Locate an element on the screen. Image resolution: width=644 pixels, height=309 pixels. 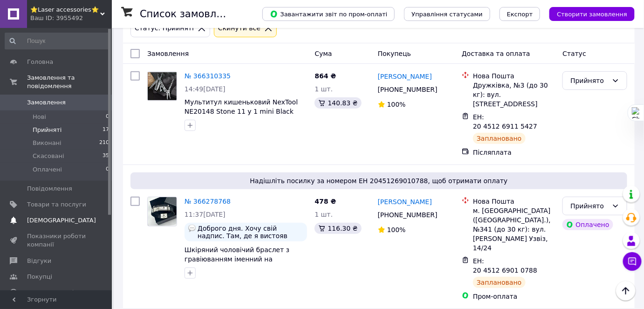
span: Статус is located at coordinates (574, 54).